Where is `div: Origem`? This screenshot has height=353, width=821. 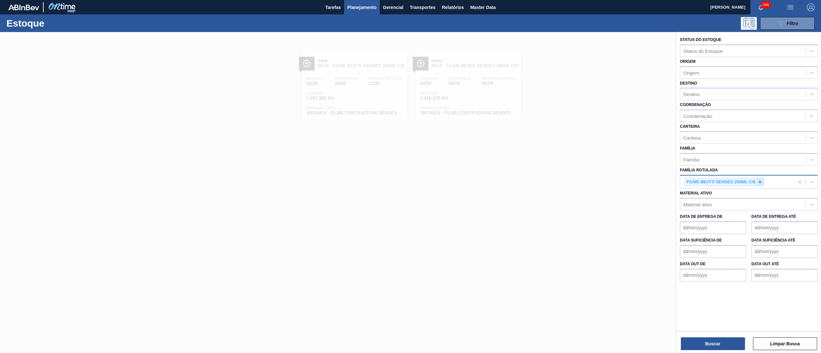 div: Origem is located at coordinates (691, 72).